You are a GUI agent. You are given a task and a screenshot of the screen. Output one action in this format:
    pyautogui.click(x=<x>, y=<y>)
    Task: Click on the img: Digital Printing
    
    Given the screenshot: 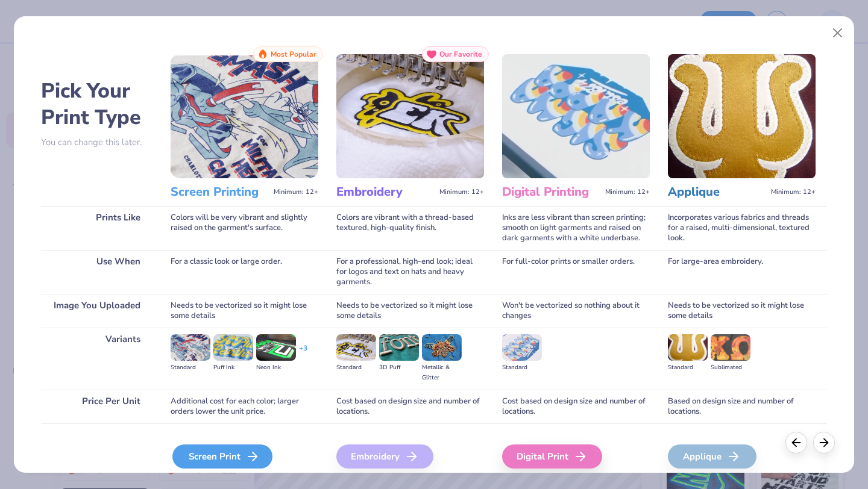 What is the action you would take?
    pyautogui.click(x=576, y=116)
    